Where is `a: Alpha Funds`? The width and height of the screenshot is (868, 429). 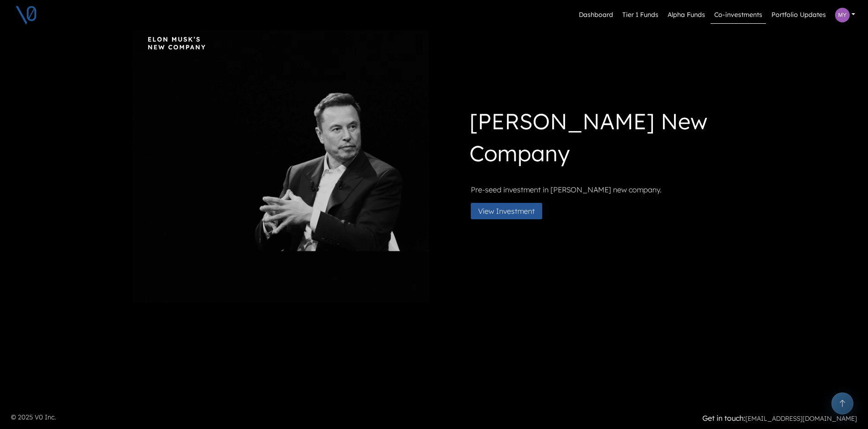 a: Alpha Funds is located at coordinates (686, 15).